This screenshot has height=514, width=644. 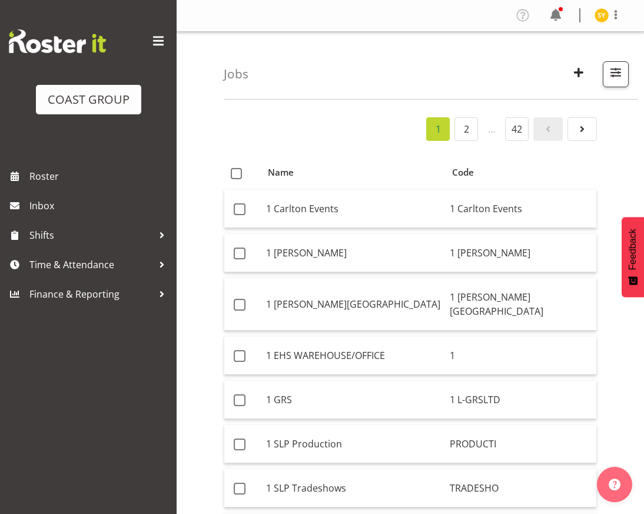 What do you see at coordinates (521, 488) in the screenshot?
I see `td: TRADESHO` at bounding box center [521, 488].